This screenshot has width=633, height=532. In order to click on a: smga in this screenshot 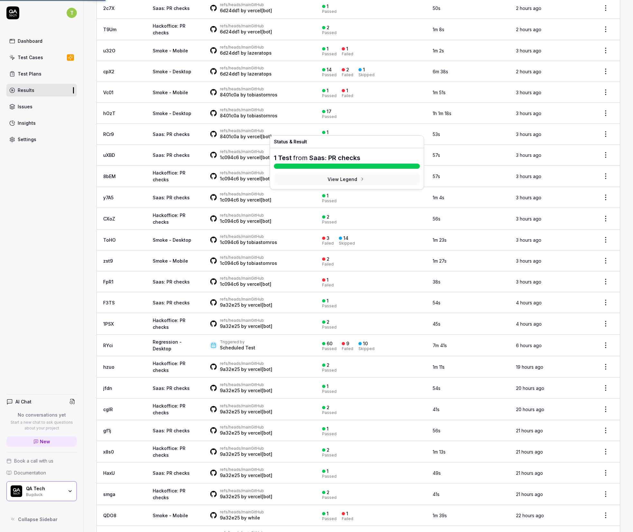, I will do `click(109, 494)`.